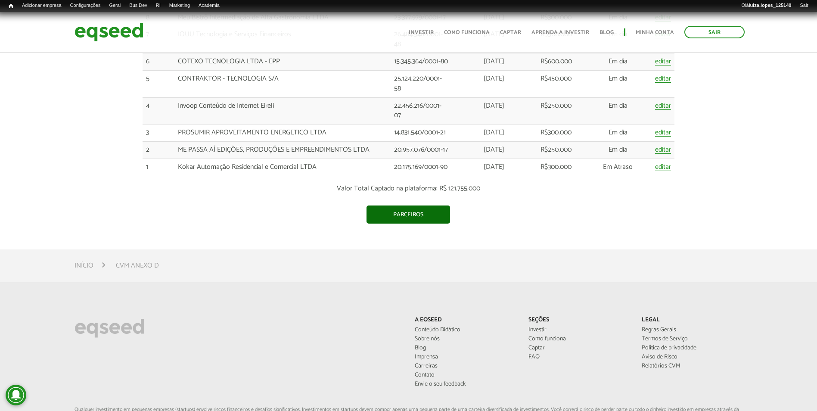 This screenshot has height=411, width=817. I want to click on a: Aprenda a investir, so click(560, 32).